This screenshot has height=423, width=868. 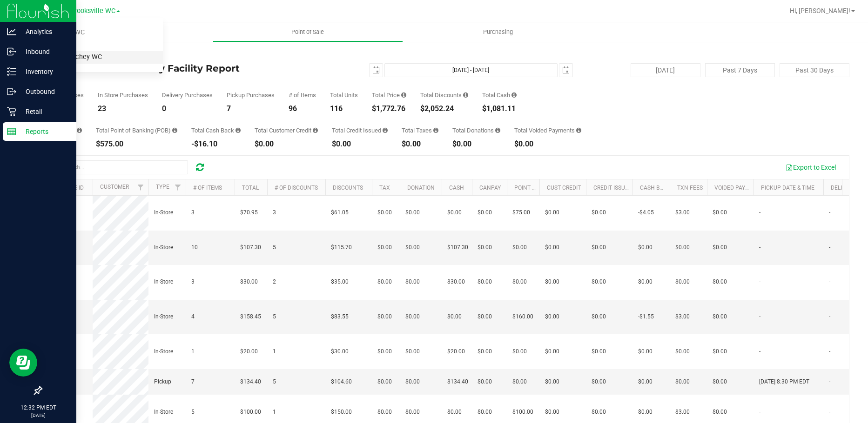 I want to click on span: $100.00, so click(x=250, y=412).